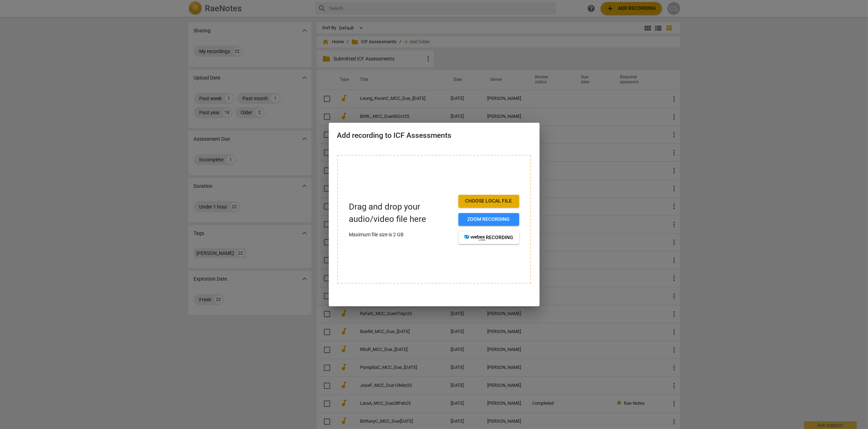 This screenshot has height=429, width=868. What do you see at coordinates (489, 238) in the screenshot?
I see `button: recording` at bounding box center [489, 238].